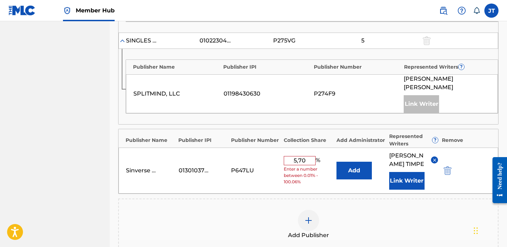 The image size is (507, 247). What do you see at coordinates (443, 11) in the screenshot?
I see `a: Public Search` at bounding box center [443, 11].